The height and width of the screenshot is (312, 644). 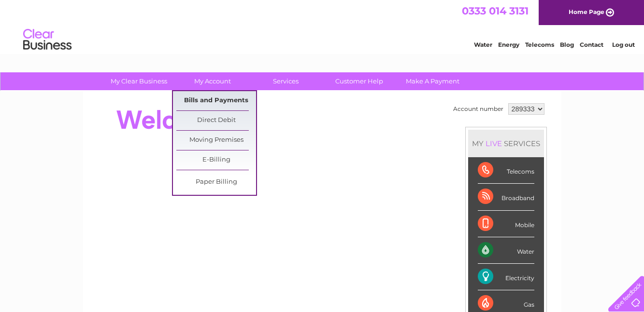 What do you see at coordinates (506, 143) in the screenshot?
I see `div: MY SERVICES` at bounding box center [506, 143].